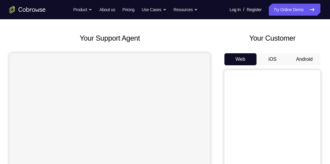 This screenshot has height=164, width=330. What do you see at coordinates (241, 59) in the screenshot?
I see `button: Web` at bounding box center [241, 59].